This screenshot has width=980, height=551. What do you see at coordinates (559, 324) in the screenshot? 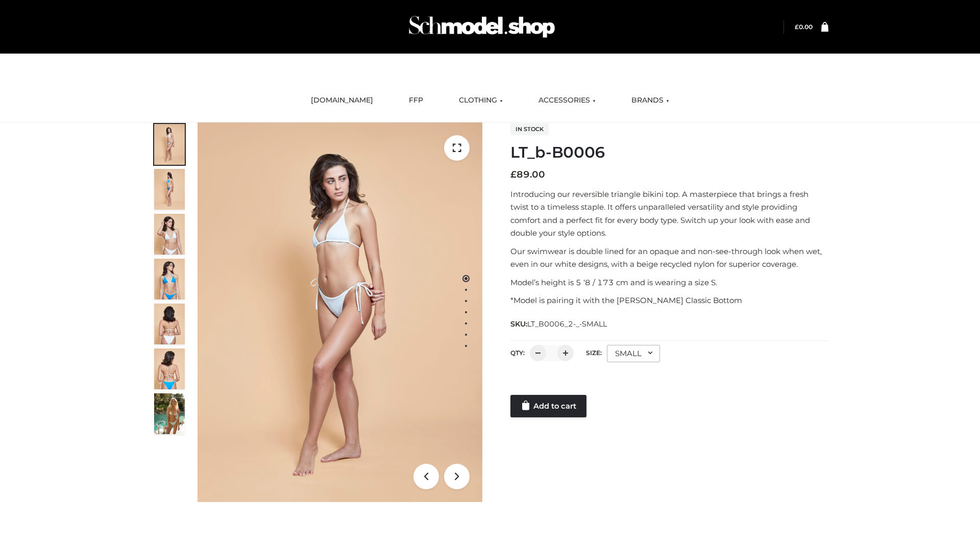
I see `span: SKU:` at bounding box center [559, 324].